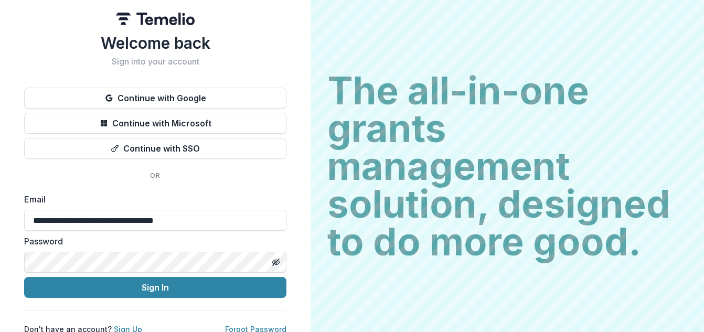  What do you see at coordinates (276, 262) in the screenshot?
I see `button: Toggle password visibility` at bounding box center [276, 262].